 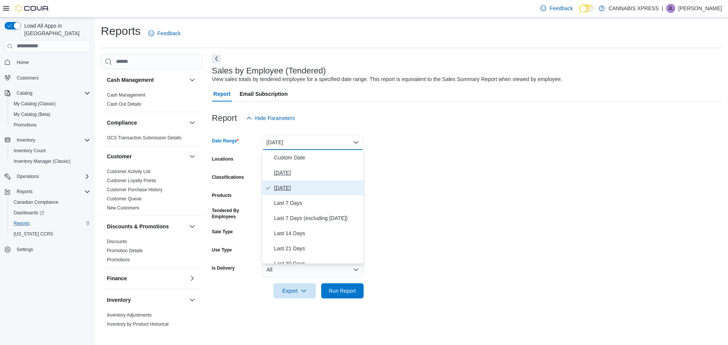 I want to click on label: Sale Type, so click(x=222, y=232).